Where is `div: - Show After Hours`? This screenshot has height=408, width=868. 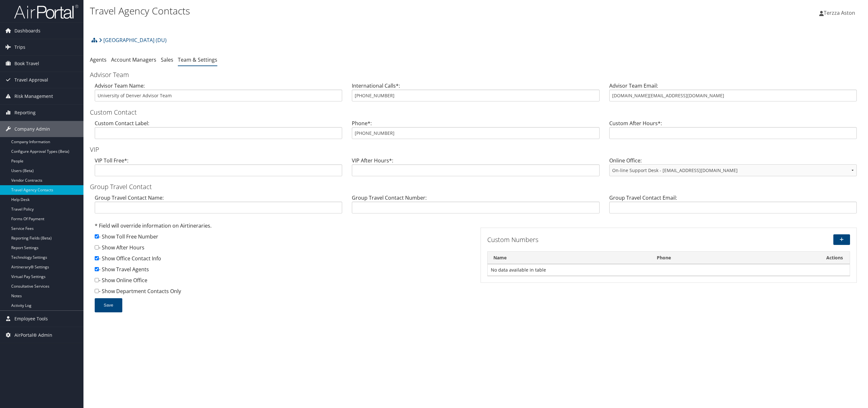
div: - Show After Hours is located at coordinates (283, 249).